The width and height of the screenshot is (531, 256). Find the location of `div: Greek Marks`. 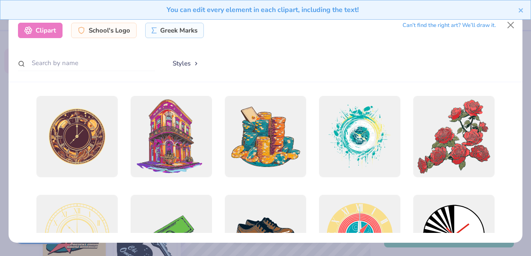

div: Greek Marks is located at coordinates (174, 30).